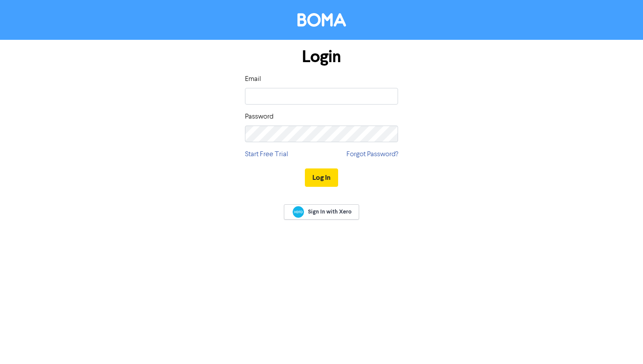 The height and width of the screenshot is (364, 643). What do you see at coordinates (372, 154) in the screenshot?
I see `a: Forgot Password?` at bounding box center [372, 154].